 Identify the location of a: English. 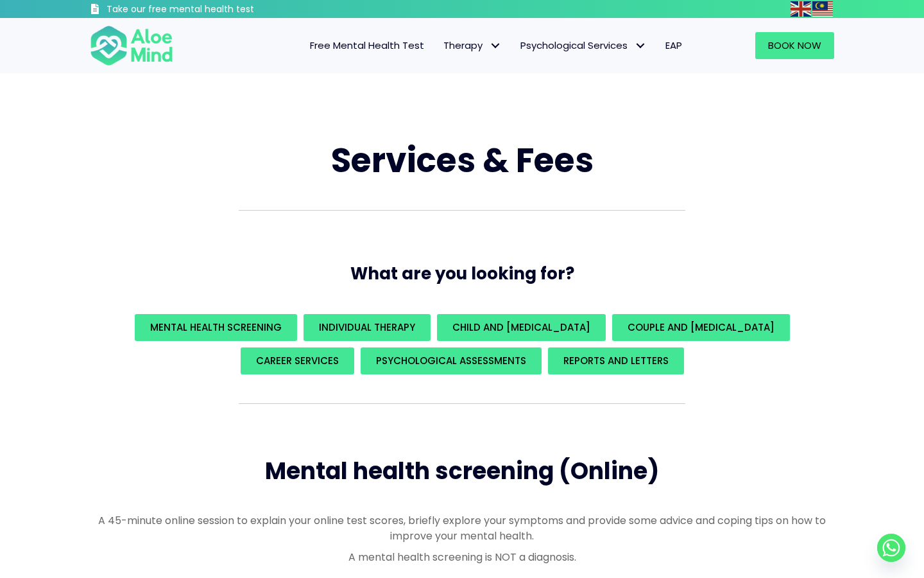
(802, 8).